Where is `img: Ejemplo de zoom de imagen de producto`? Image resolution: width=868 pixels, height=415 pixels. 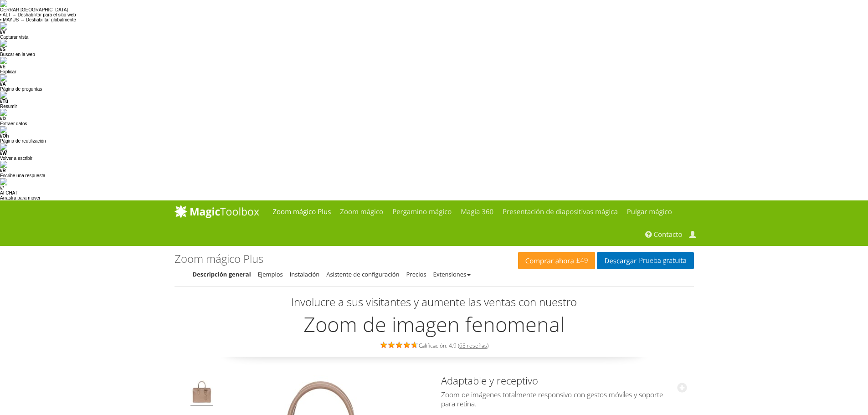
img: Ejemplo de zoom de imagen de producto is located at coordinates (202, 393).